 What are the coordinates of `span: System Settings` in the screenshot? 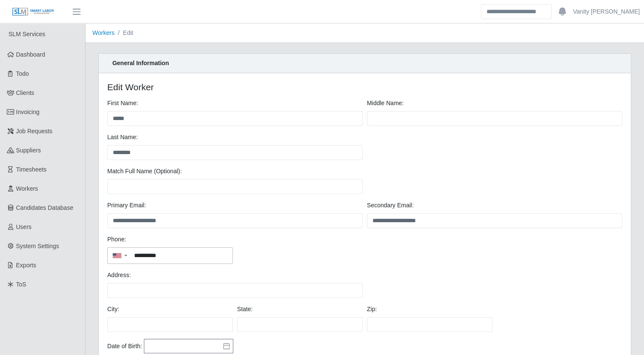 It's located at (38, 246).